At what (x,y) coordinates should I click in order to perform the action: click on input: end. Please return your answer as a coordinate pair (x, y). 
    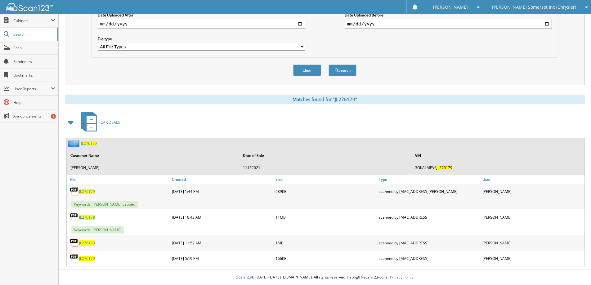
    Looking at the image, I should click on (448, 24).